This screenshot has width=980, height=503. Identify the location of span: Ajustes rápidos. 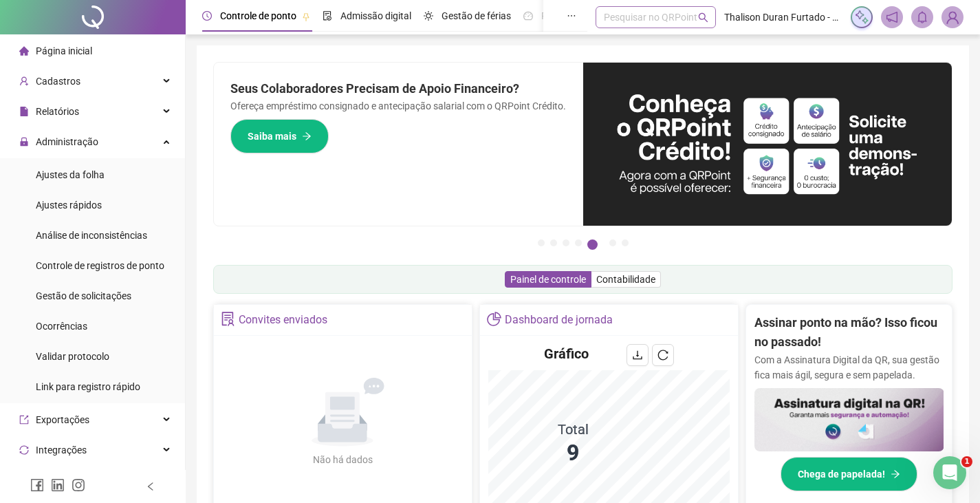
(69, 205).